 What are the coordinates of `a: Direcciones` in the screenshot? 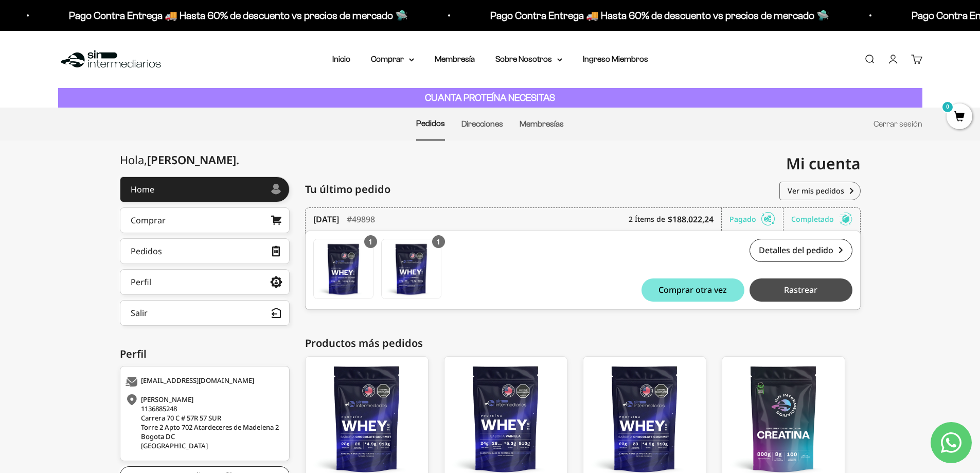 It's located at (482, 123).